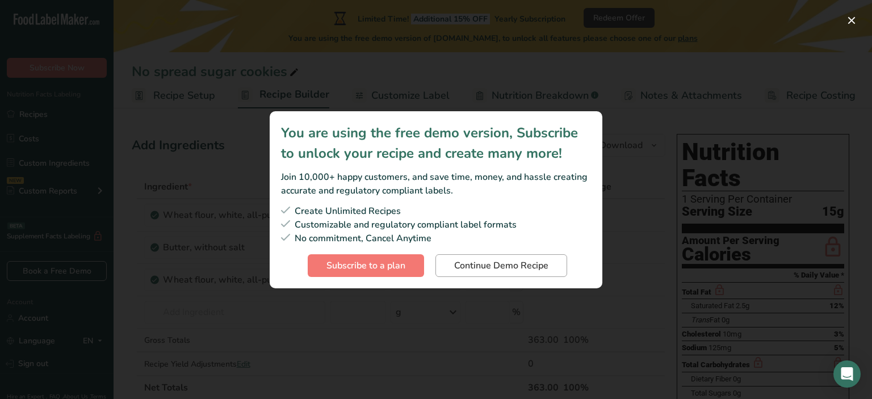 The height and width of the screenshot is (399, 872). What do you see at coordinates (436, 225) in the screenshot?
I see `div: Customizable and regulatory compliant label formats` at bounding box center [436, 225].